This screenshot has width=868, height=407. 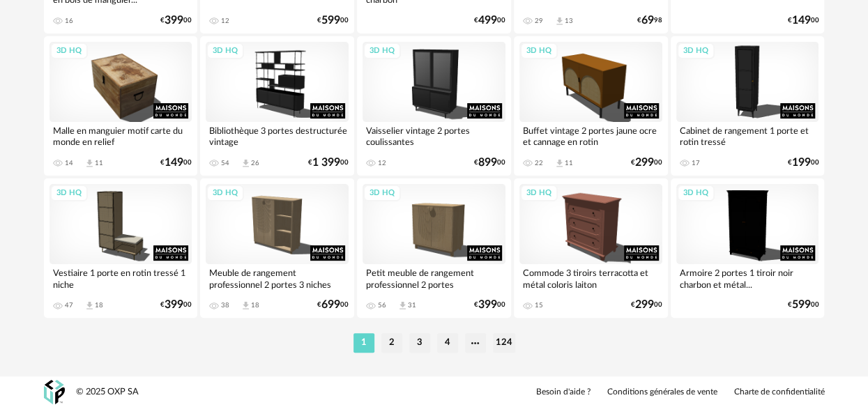 I want to click on div: Meuble de rangement professionnel 2 portes 3 niches, so click(x=277, y=278).